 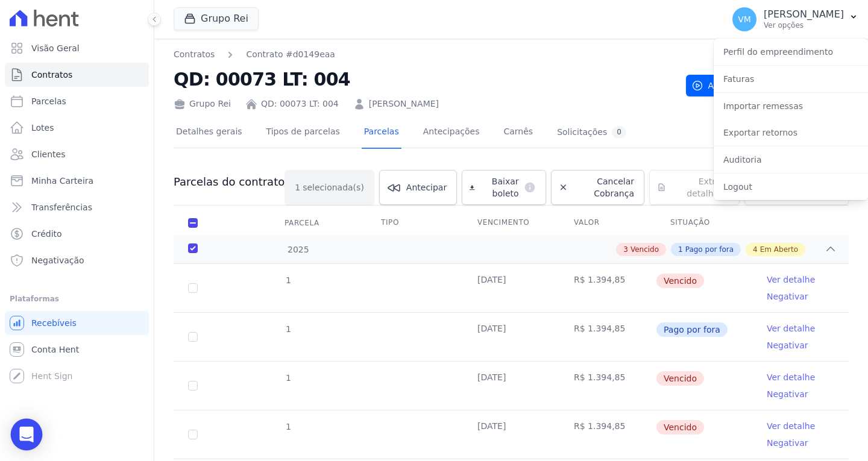 What do you see at coordinates (48, 154) in the screenshot?
I see `span: Clientes` at bounding box center [48, 154].